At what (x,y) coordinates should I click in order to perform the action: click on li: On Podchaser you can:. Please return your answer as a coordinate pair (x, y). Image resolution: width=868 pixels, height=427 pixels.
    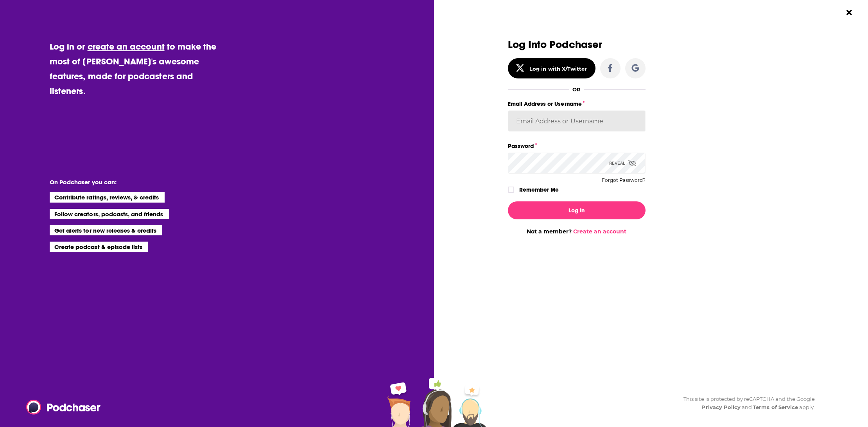
    Looking at the image, I should click on (128, 182).